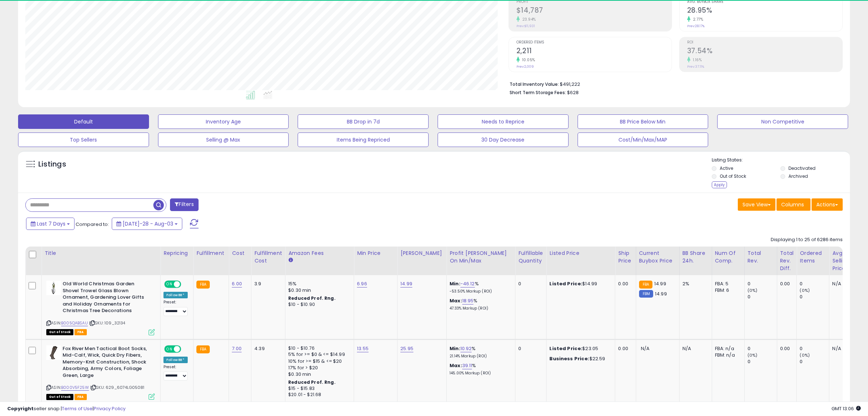  Describe the element at coordinates (51, 224) in the screenshot. I see `span: Last 7 Days` at that location.